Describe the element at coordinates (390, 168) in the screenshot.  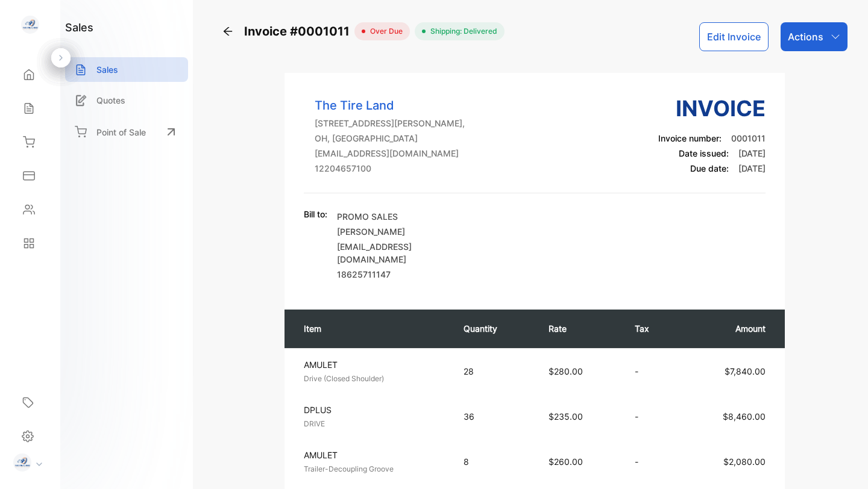
I see `p: 12204657100` at that location.